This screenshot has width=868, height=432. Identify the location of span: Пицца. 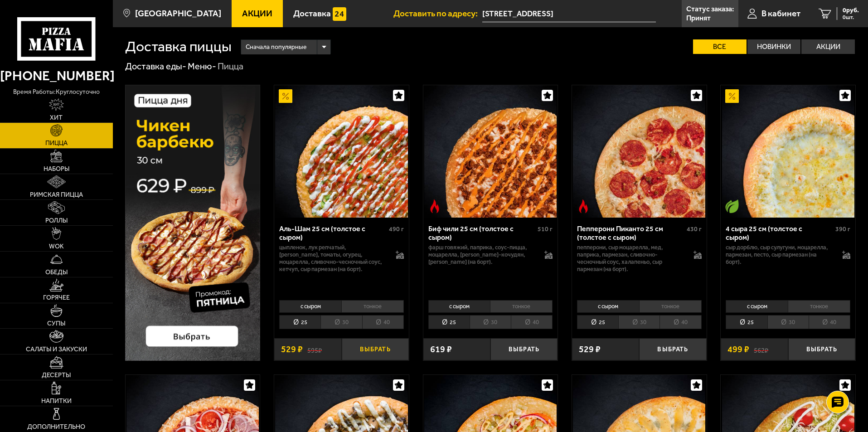
(56, 143).